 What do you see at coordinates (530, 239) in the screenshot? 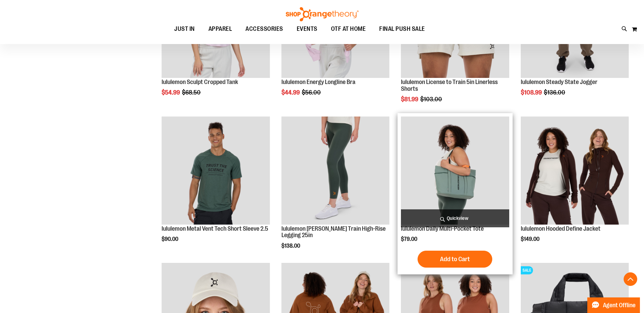
I see `span: $149.00` at bounding box center [530, 239].